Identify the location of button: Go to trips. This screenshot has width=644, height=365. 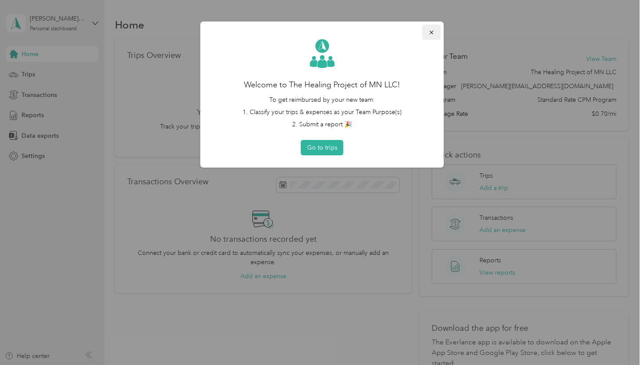
(322, 147).